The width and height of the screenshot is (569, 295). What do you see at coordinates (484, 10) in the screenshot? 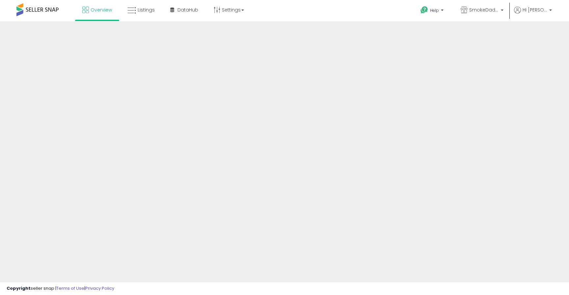
I see `span: SmokeDaddy LLC` at bounding box center [484, 10].